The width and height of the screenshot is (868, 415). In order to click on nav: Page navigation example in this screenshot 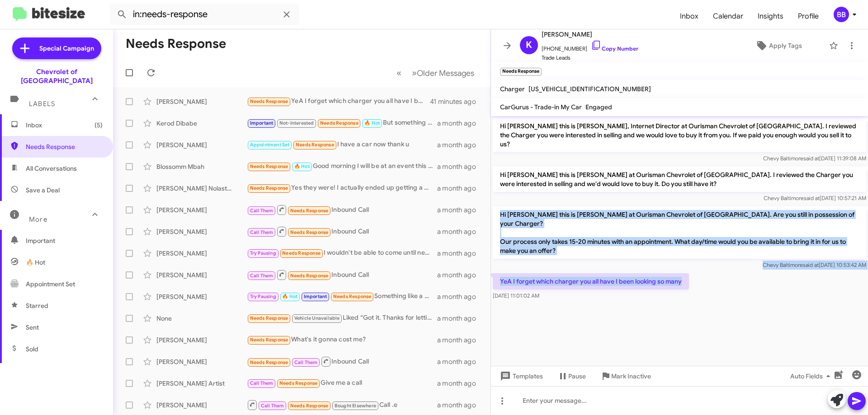, I will do `click(435, 72)`.